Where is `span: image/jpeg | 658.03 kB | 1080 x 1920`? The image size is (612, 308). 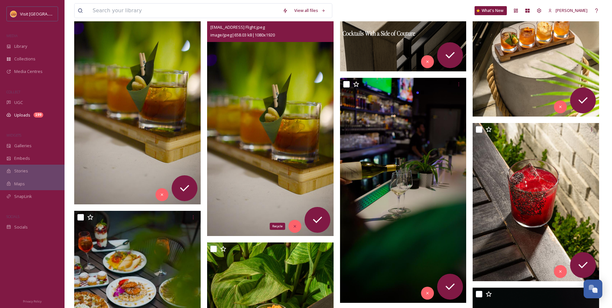
span: image/jpeg | 658.03 kB | 1080 x 1920 is located at coordinates (243, 35).